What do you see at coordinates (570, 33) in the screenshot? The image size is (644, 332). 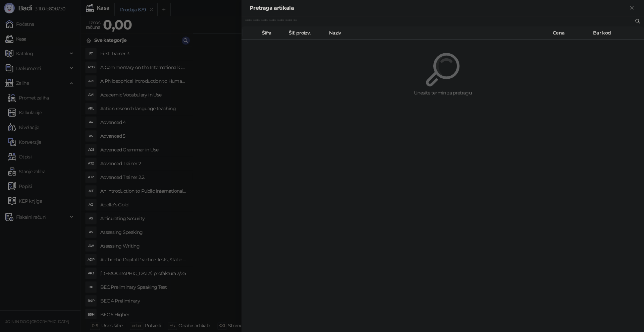 I see `th: Cena` at bounding box center [570, 33].